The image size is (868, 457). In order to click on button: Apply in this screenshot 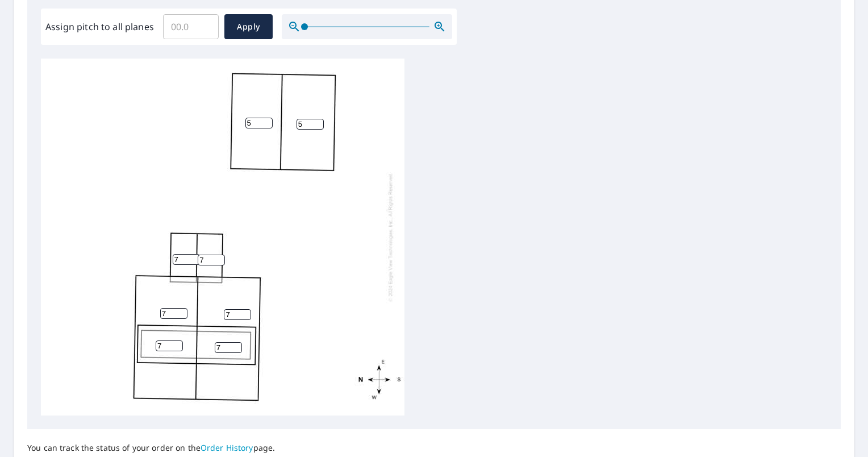, I will do `click(248, 27)`.